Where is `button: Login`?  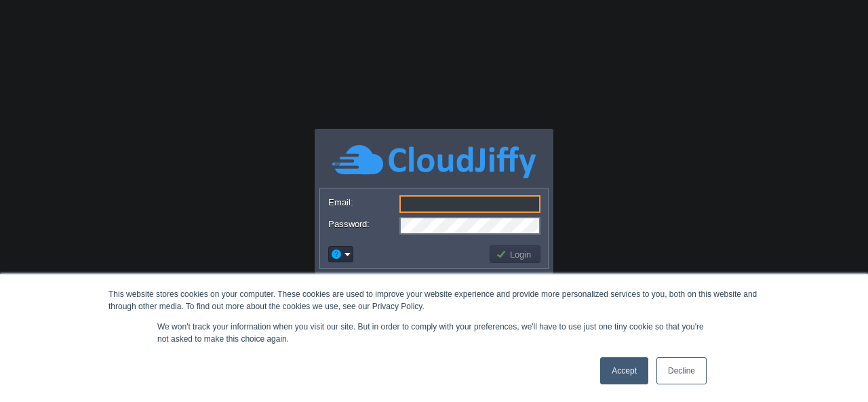 button: Login is located at coordinates (516, 254).